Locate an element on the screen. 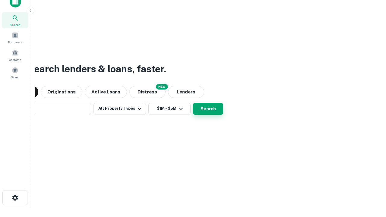  div: Borrowers is located at coordinates (15, 38).